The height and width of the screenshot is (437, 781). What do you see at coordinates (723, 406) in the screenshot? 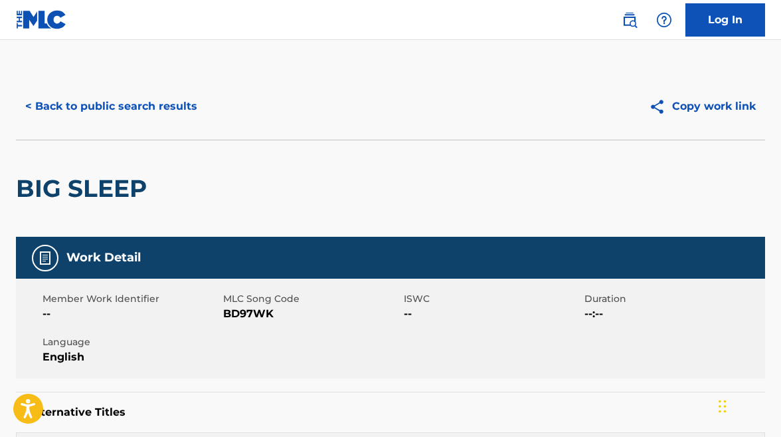
I see `div: Drag` at bounding box center [723, 406].